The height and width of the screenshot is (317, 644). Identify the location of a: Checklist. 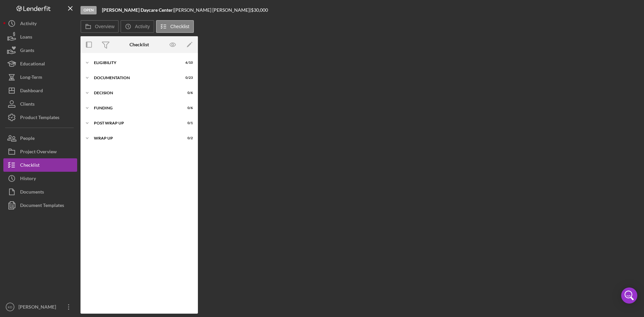
(40, 165).